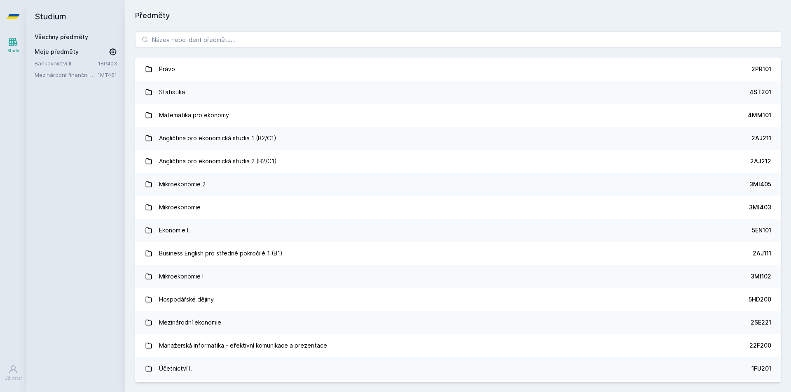 The width and height of the screenshot is (791, 392). Describe the element at coordinates (172, 92) in the screenshot. I see `div: Statistika` at that location.